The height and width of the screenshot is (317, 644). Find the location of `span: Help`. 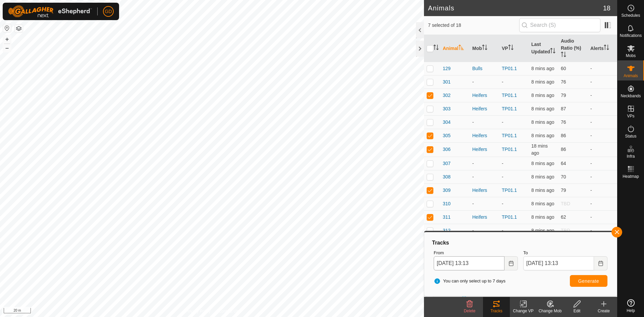

span: Help is located at coordinates (630, 311).